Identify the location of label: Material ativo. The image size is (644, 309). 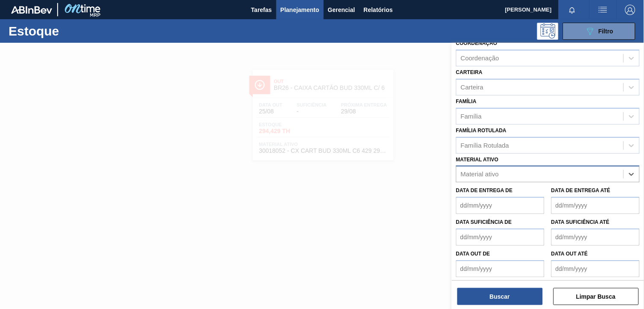
(477, 159).